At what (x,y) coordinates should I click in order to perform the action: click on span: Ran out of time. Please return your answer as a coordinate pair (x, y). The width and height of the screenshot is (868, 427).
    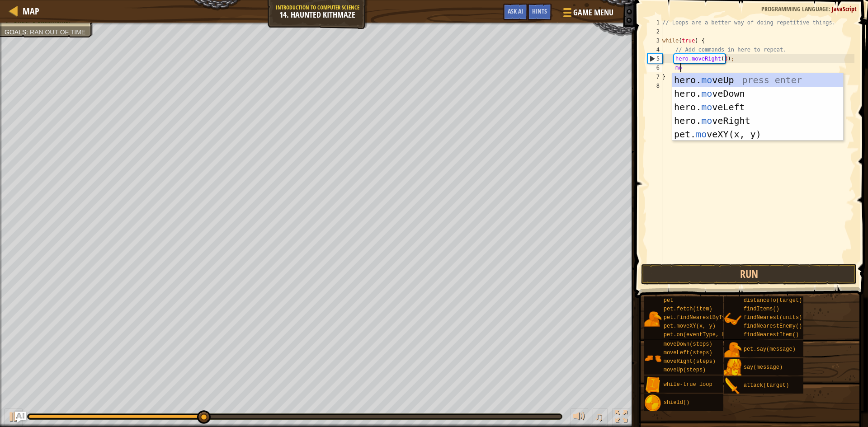
    Looking at the image, I should click on (57, 32).